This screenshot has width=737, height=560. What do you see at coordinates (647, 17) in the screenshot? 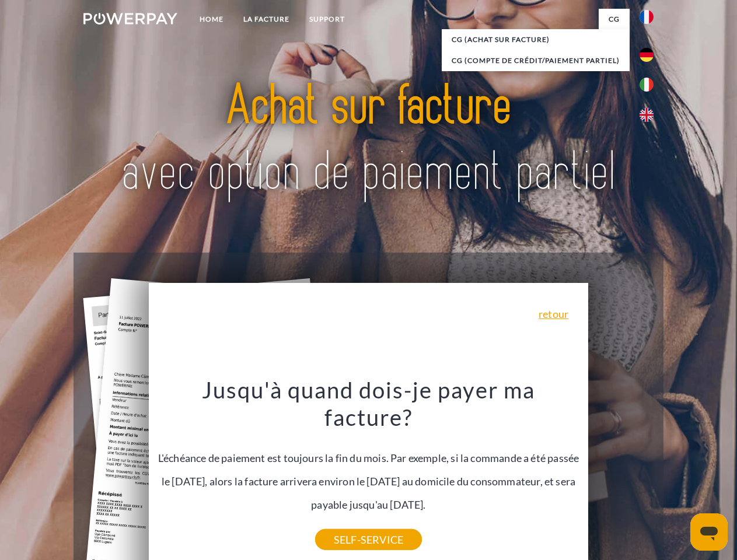
I see `img: fr` at bounding box center [647, 17].